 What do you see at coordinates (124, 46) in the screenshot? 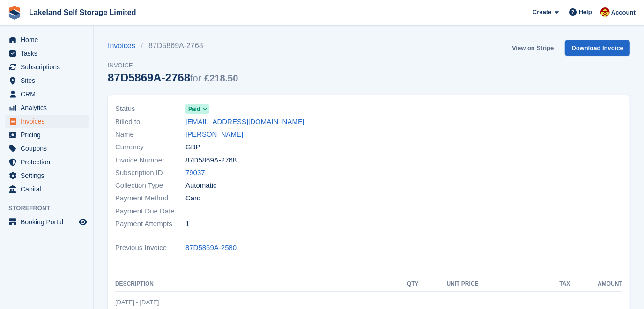
I see `a: Invoices` at bounding box center [124, 46].